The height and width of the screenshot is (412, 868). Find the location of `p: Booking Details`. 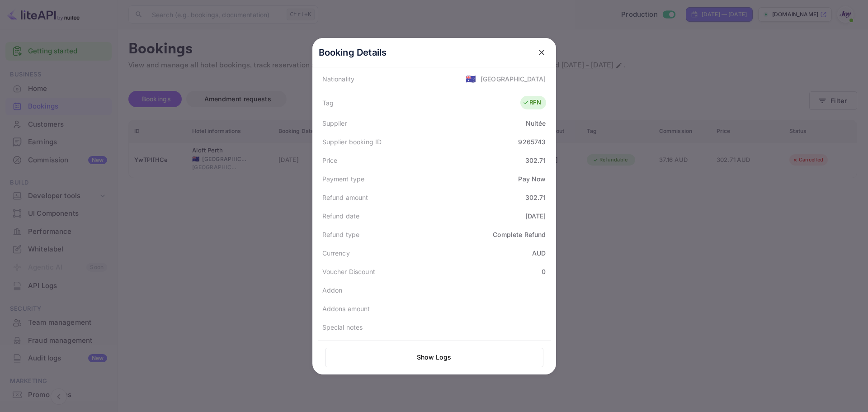

p: Booking Details is located at coordinates (353, 52).